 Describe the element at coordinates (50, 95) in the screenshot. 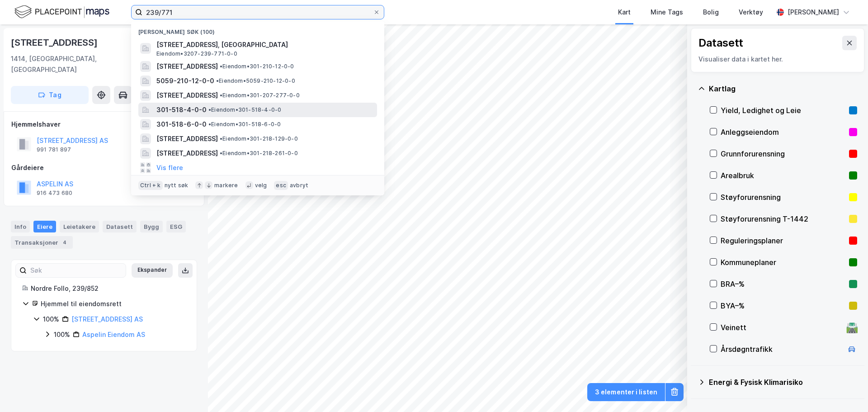

I see `button: Tag` at that location.